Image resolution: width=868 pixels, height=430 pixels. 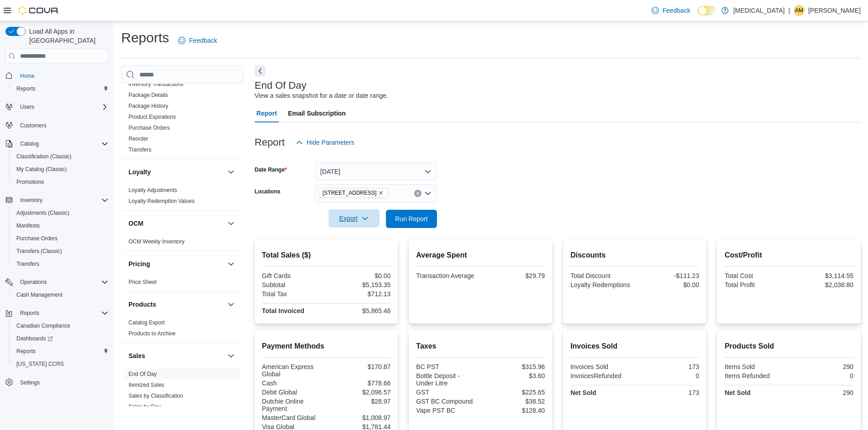 I want to click on a: OCM Weekly Inventory, so click(x=156, y=242).